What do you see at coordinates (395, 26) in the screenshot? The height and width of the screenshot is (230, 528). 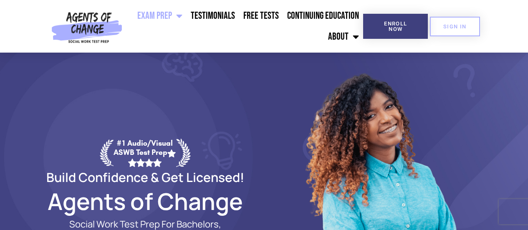 I see `a: Enroll Now` at bounding box center [395, 26].